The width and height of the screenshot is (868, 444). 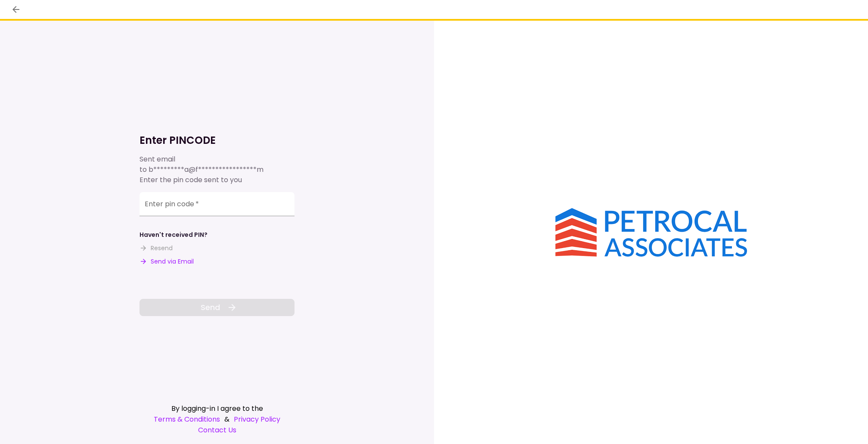 I want to click on button: Resend, so click(x=156, y=248).